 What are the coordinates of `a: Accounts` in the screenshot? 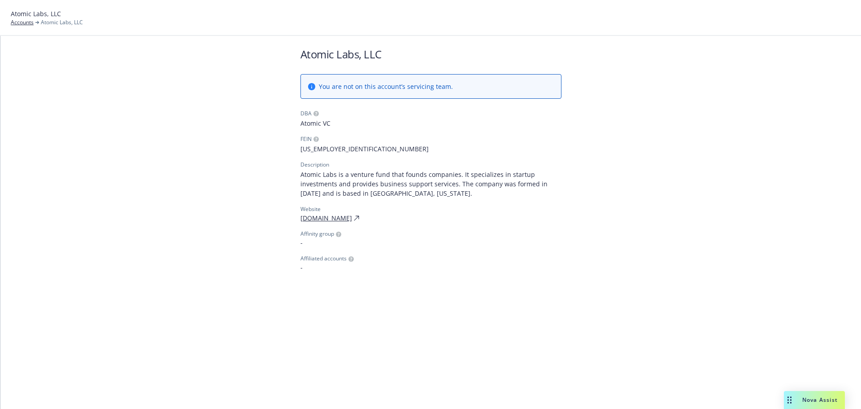 It's located at (22, 22).